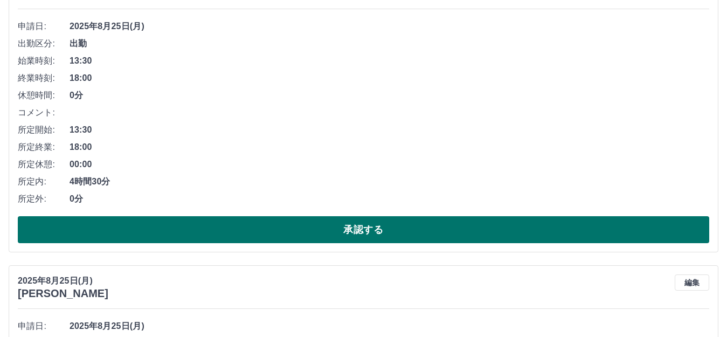 This screenshot has width=727, height=337. What do you see at coordinates (363, 230) in the screenshot?
I see `button: 承認する` at bounding box center [363, 230].